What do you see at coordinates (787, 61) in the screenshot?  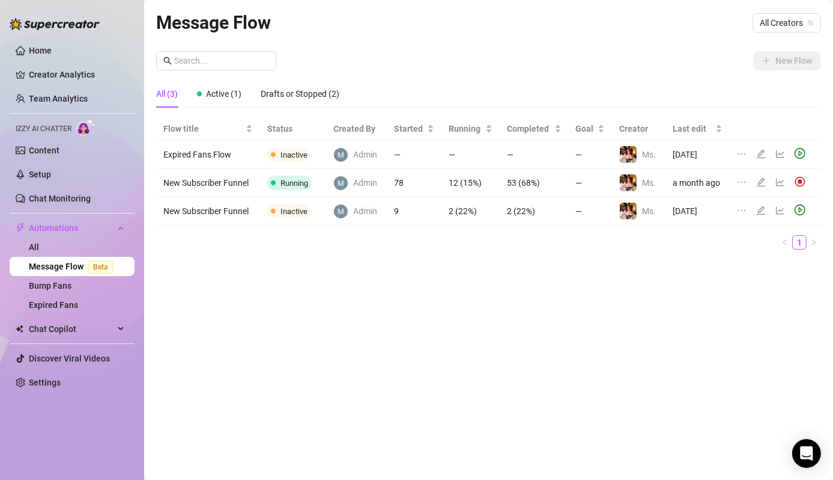 I see `button: New Flow` at bounding box center [787, 61].